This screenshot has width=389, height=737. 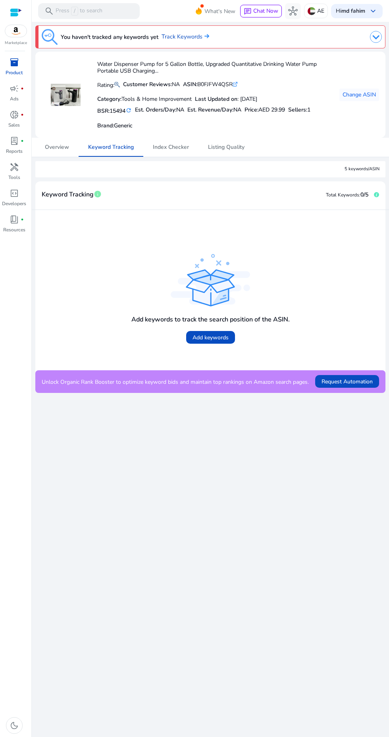 I want to click on div: Tools & Home Improvement, so click(x=145, y=99).